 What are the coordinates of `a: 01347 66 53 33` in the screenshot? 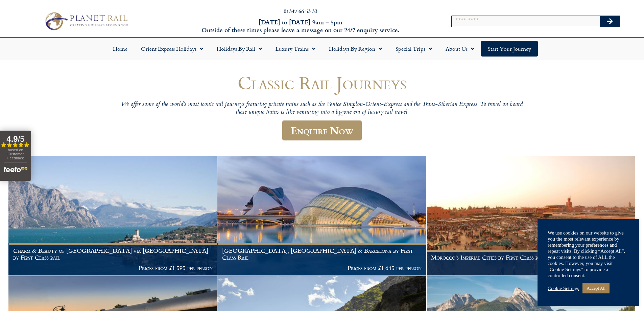 It's located at (301, 11).